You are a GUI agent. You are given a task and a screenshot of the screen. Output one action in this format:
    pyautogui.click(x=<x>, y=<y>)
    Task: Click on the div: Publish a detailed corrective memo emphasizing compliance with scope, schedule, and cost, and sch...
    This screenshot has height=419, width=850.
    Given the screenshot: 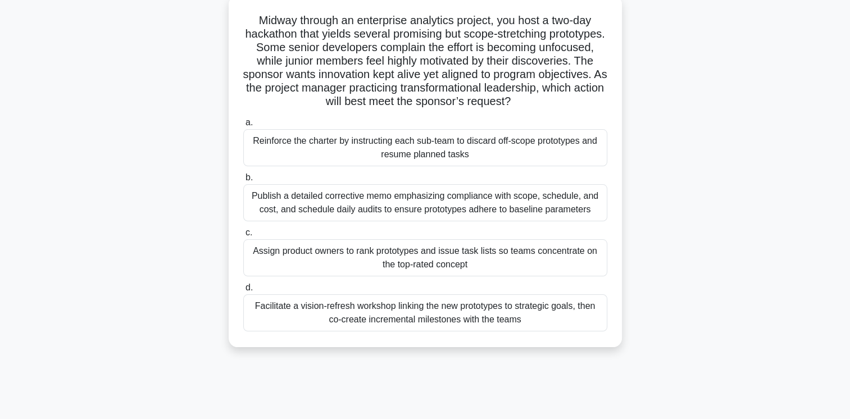 What is the action you would take?
    pyautogui.click(x=425, y=203)
    